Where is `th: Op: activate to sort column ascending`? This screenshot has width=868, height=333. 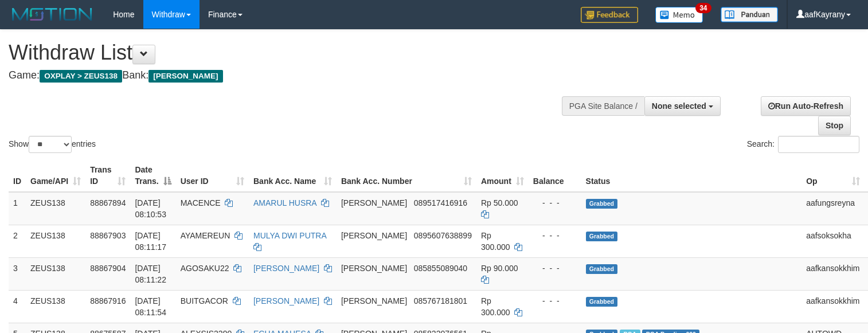
th: Op: activate to sort column ascending is located at coordinates (833, 176).